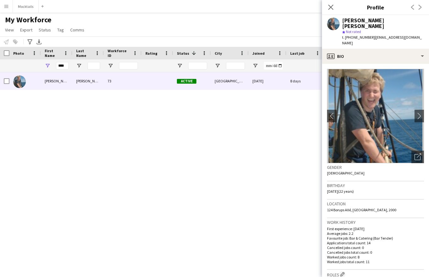 This screenshot has width=429, height=277. I want to click on span: First Name, so click(53, 53).